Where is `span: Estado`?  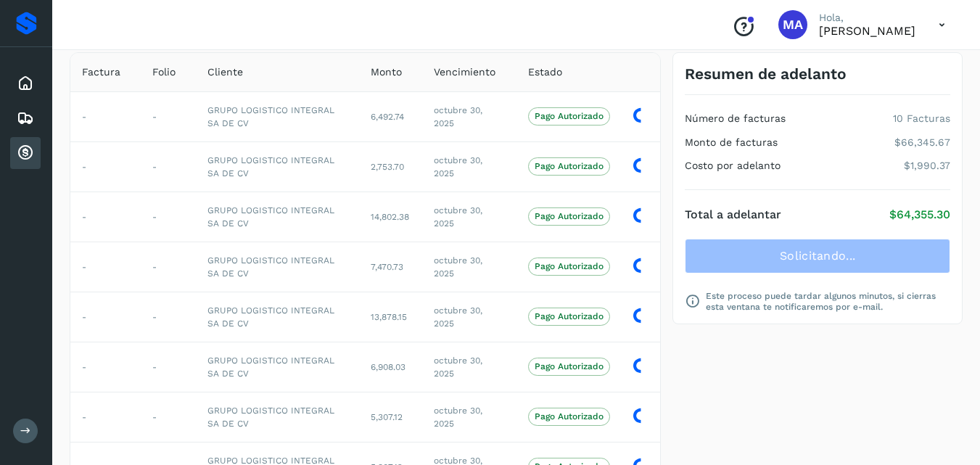 span: Estado is located at coordinates (545, 72).